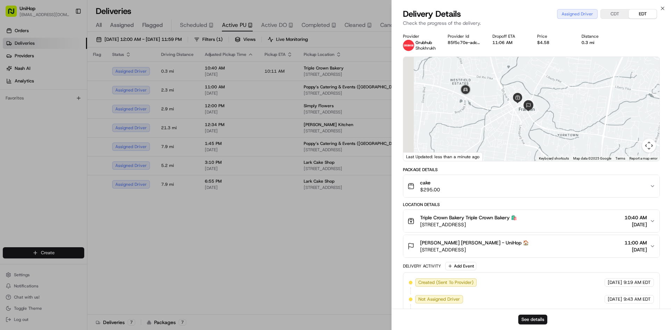 This screenshot has width=671, height=330. What do you see at coordinates (531, 170) in the screenshot?
I see `div: Package Details` at bounding box center [531, 170].